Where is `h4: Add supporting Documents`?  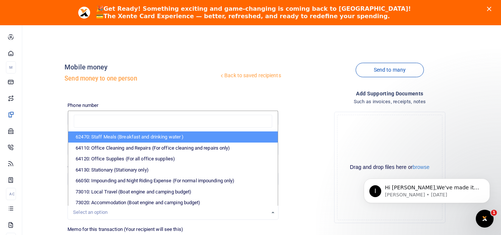 h4: Add supporting Documents is located at coordinates (389, 93).